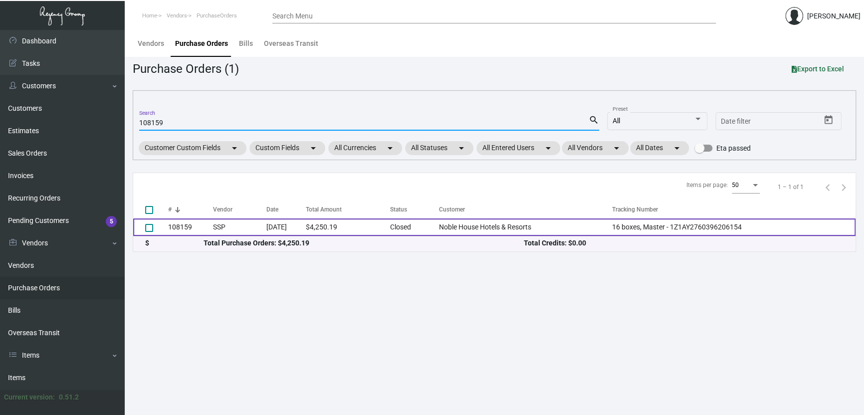 The image size is (864, 415). What do you see at coordinates (287, 148) in the screenshot?
I see `mat-chip: Custom Fields` at bounding box center [287, 148].